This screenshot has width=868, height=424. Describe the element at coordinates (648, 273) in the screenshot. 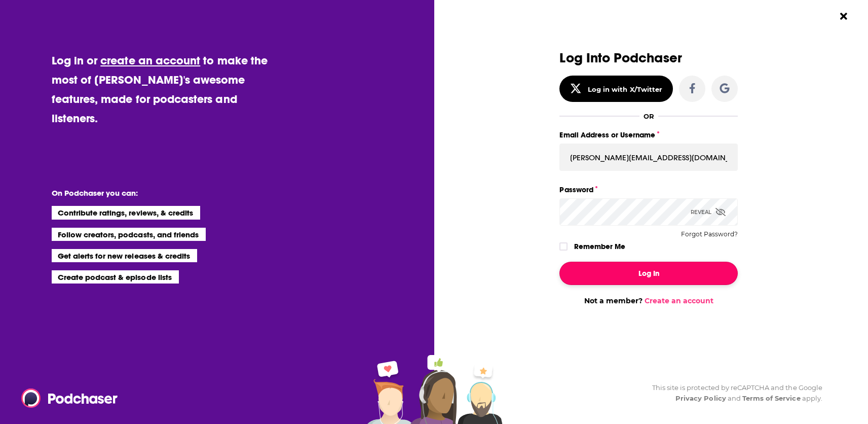

I see `button: Log In` at that location.